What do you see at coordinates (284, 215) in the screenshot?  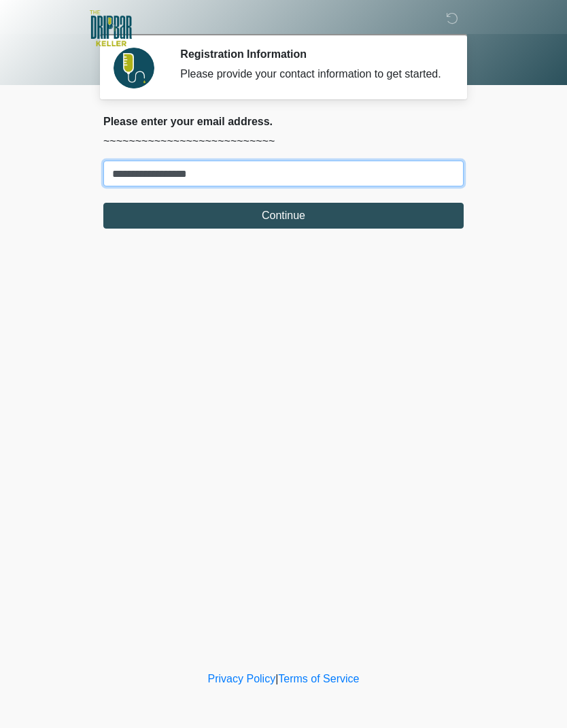 I see `button: Continue` at bounding box center [284, 215].